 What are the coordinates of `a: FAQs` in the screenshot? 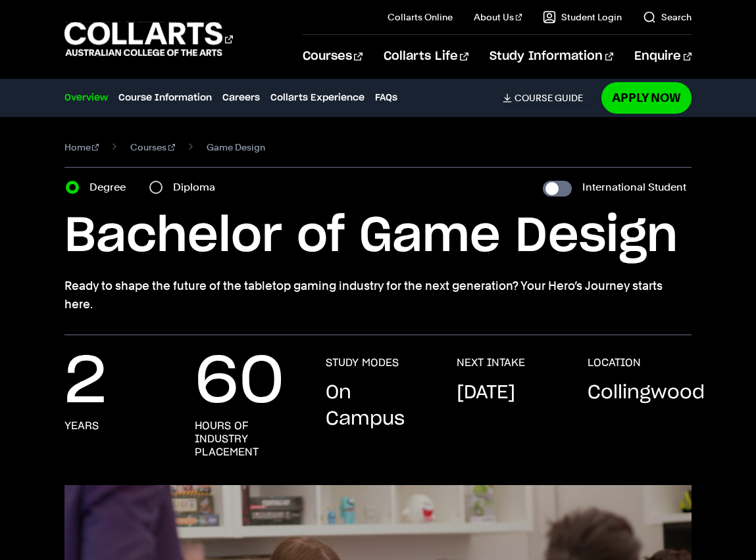 It's located at (386, 98).